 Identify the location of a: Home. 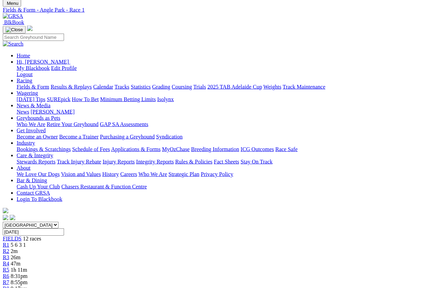
(23, 55).